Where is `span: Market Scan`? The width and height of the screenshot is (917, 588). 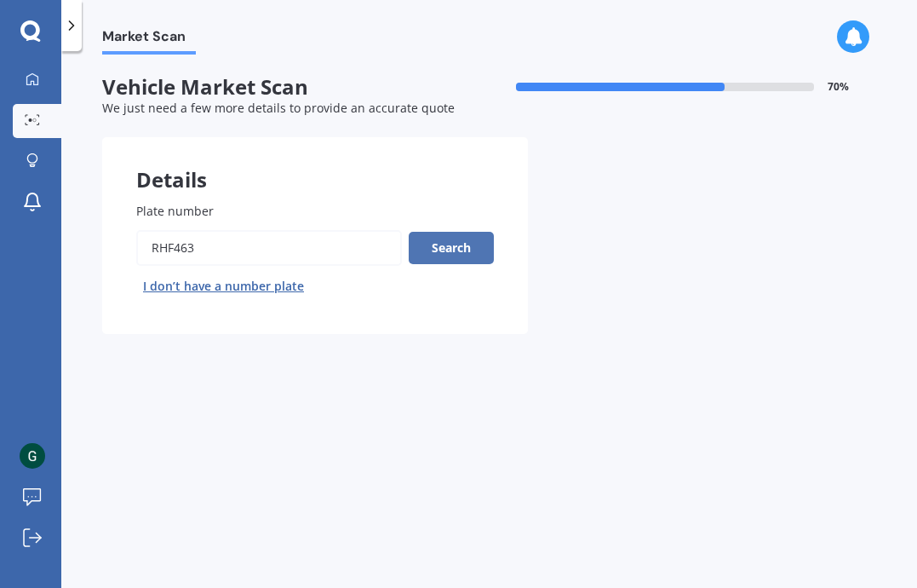
span: Market Scan is located at coordinates (149, 39).